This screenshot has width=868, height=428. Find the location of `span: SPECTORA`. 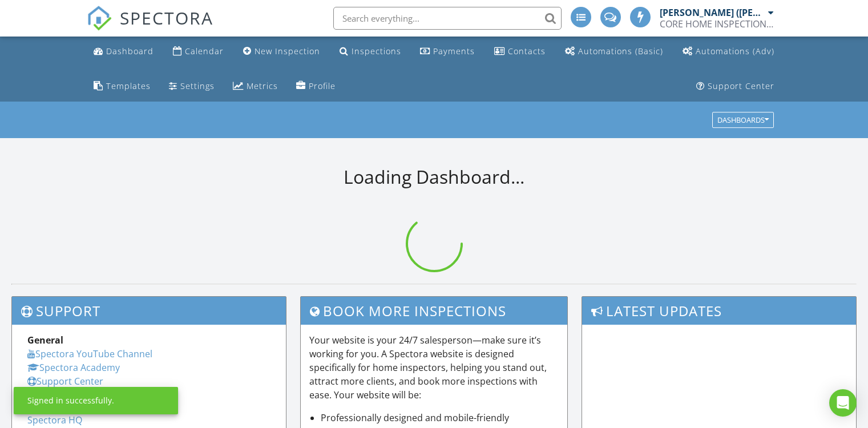

span: SPECTORA is located at coordinates (167, 18).